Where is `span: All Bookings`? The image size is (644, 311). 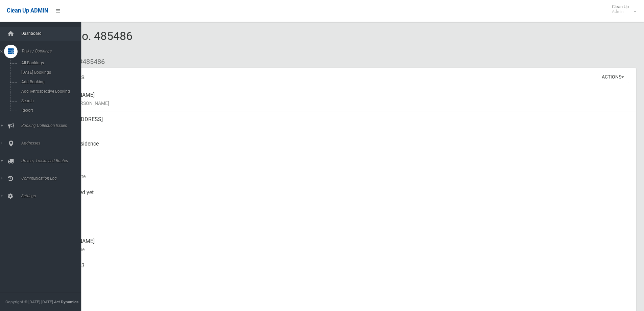
span: All Bookings is located at coordinates (50, 63).